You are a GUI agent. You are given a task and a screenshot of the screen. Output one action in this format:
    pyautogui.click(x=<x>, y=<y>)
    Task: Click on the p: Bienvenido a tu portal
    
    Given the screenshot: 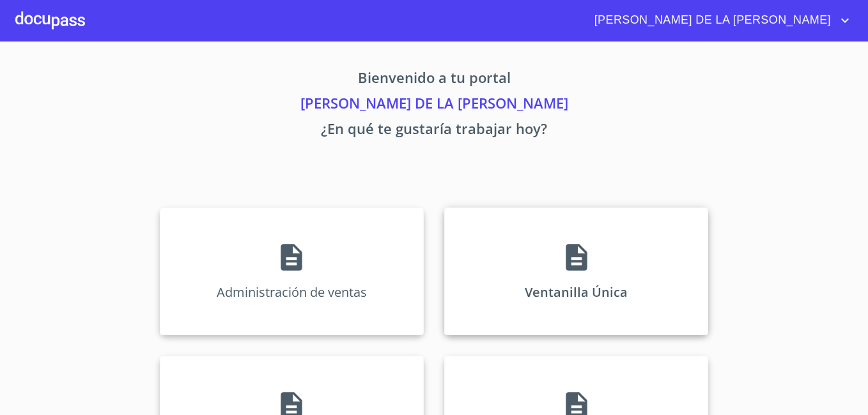 What is the action you would take?
    pyautogui.click(x=434, y=80)
    